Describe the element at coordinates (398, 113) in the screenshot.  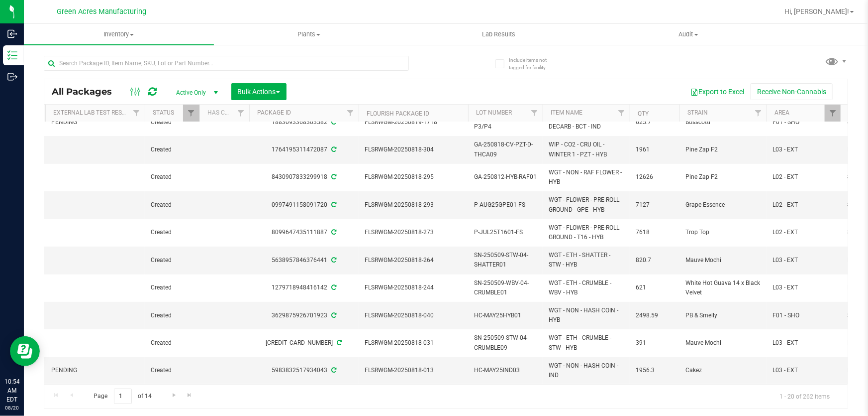
I see `a: Flourish Package ID` at that location.